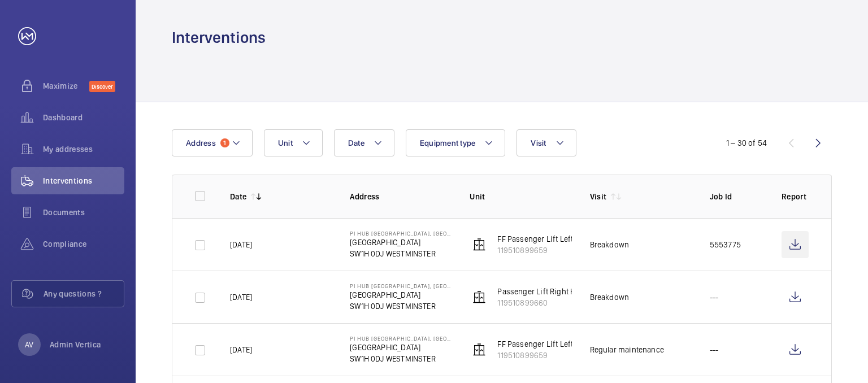 Image resolution: width=868 pixels, height=383 pixels. I want to click on p: 5553775, so click(725, 245).